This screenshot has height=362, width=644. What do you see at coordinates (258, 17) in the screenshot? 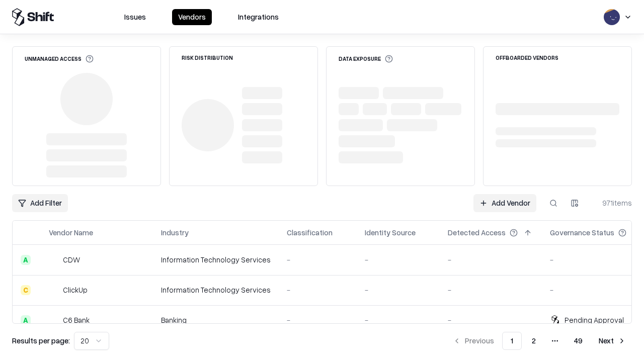
I see `button: Integrations` at bounding box center [258, 17].